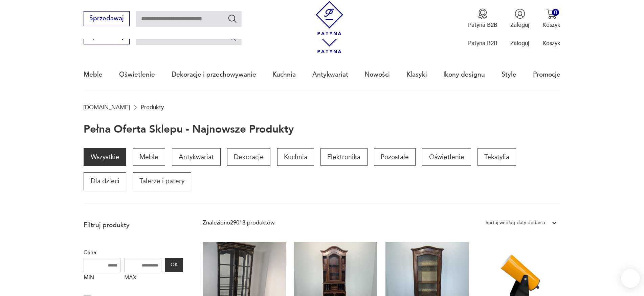 Image resolution: width=644 pixels, height=296 pixels. Describe the element at coordinates (497, 157) in the screenshot. I see `p: Tekstylia` at that location.